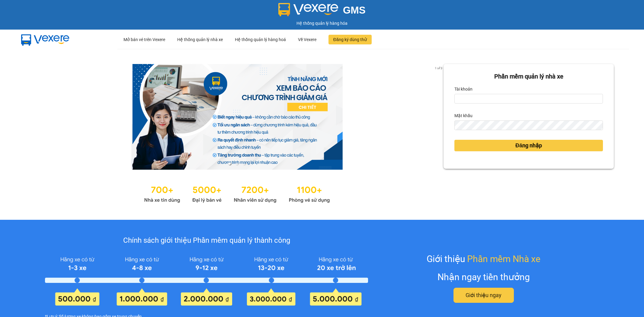  What do you see at coordinates (45, 40) in the screenshot?
I see `img: mbUUG5Q.png` at bounding box center [45, 40].